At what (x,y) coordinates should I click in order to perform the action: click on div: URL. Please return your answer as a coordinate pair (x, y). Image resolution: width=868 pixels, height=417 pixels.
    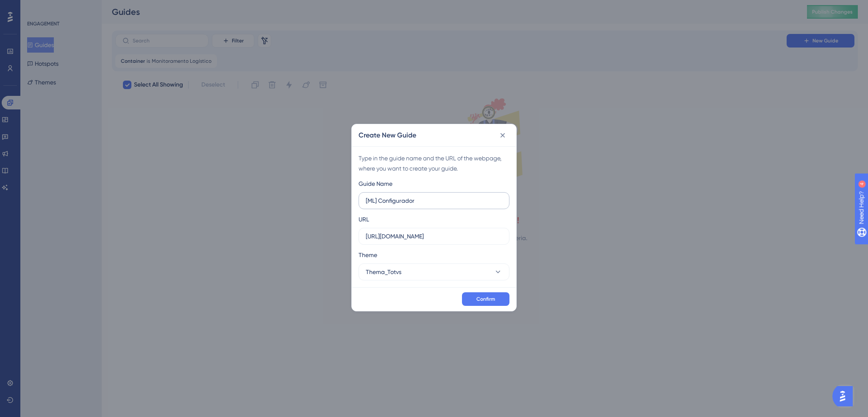
    Looking at the image, I should click on (363, 220).